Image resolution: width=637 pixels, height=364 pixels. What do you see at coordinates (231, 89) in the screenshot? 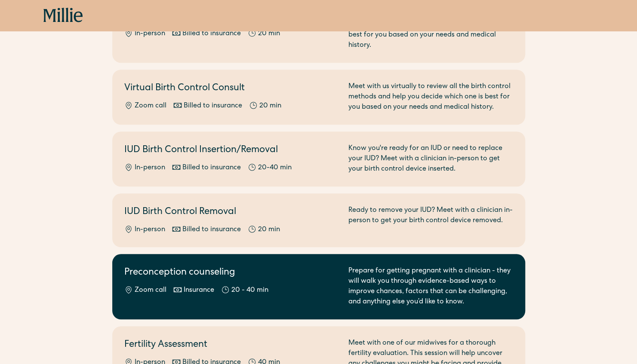
I see `h2: Virtual Birth Control Consult` at bounding box center [231, 89].